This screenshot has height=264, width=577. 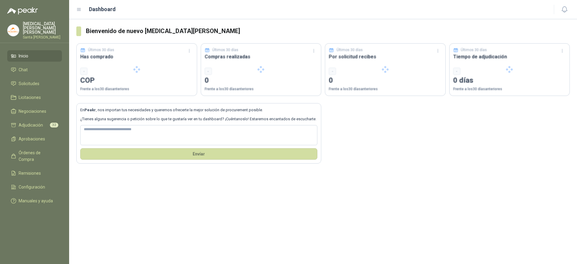 I want to click on a: Configuración, so click(x=35, y=187).